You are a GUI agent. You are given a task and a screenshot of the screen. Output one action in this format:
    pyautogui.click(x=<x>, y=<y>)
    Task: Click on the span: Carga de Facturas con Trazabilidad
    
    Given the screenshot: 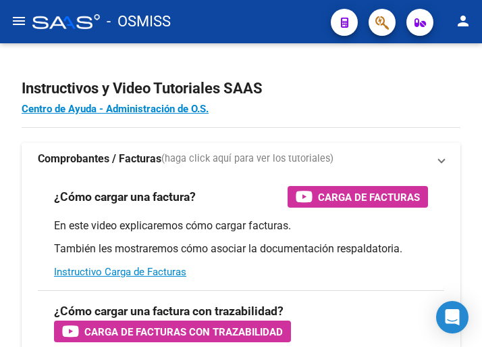 What is the action you would take?
    pyautogui.click(x=184, y=331)
    